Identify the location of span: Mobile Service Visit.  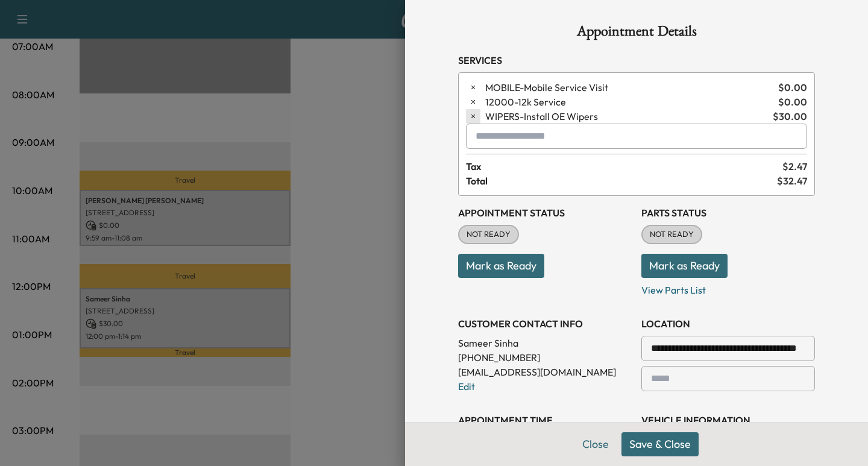
(630, 88).